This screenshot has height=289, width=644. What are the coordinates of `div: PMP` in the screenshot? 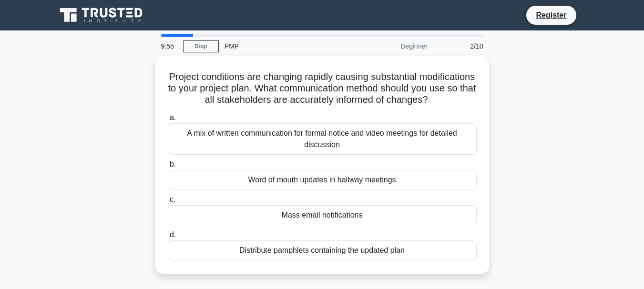 It's located at (284, 46).